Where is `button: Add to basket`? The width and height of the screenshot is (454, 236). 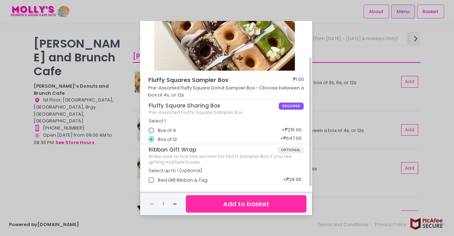 button: Add to basket is located at coordinates (246, 203).